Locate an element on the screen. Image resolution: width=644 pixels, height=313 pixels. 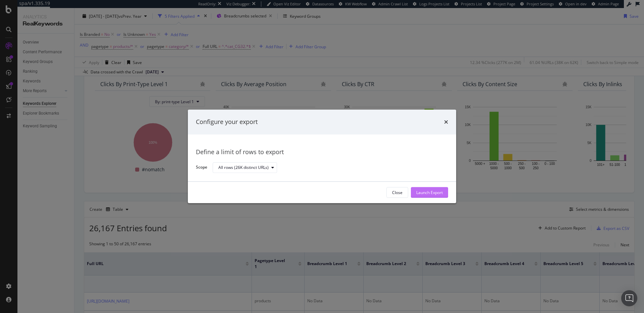
button: Close is located at coordinates (397, 193).